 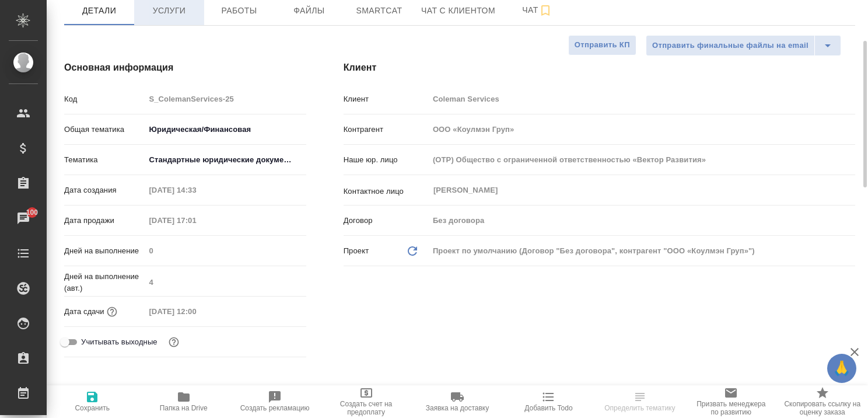 I want to click on p: Дней на выполнение, so click(x=105, y=251).